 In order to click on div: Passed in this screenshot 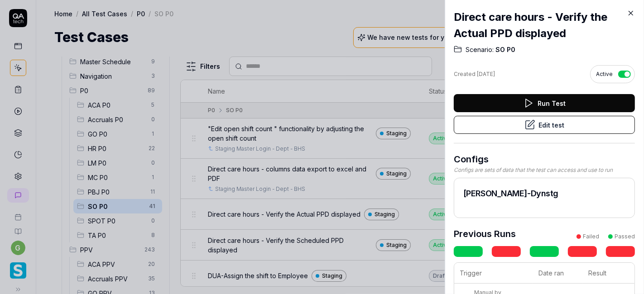, I will do `click(624, 237)`.